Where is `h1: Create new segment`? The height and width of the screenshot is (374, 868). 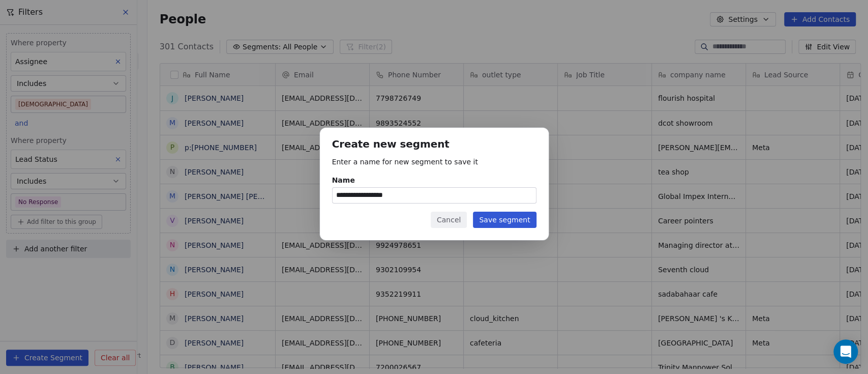
h1: Create new segment is located at coordinates (434, 145).